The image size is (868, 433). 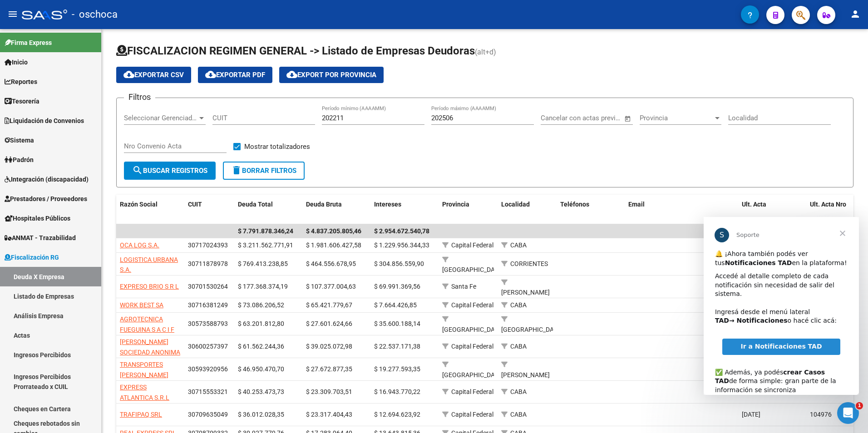 I want to click on span: TRAFIPAQ SRL, so click(x=141, y=415).